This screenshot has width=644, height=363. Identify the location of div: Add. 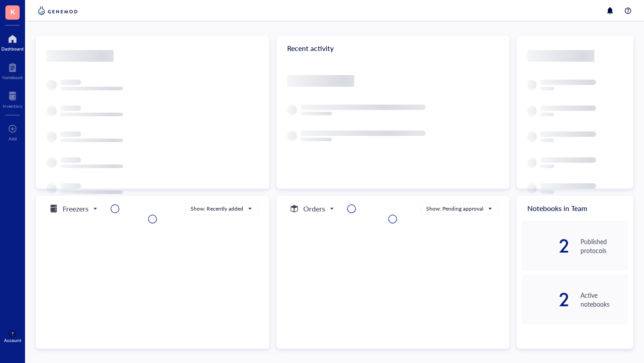
(12, 139).